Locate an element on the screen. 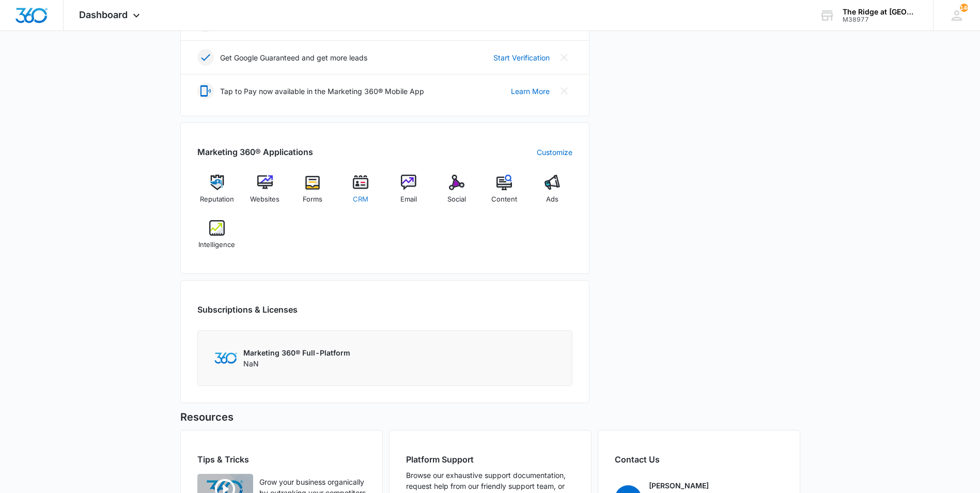 This screenshot has height=493, width=980. h2: Marketing 360® Applications is located at coordinates (255, 152).